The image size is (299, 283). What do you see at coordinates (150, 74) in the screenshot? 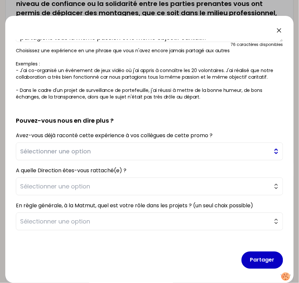
I see `p: Choisissez une expérience en une phrase que vous n'avez encore jamais partagé aux autres Exemples...` at bounding box center [150, 74].